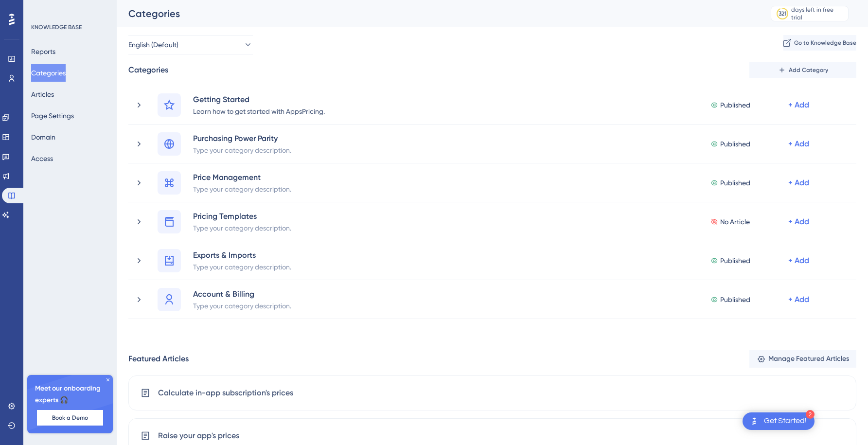 This screenshot has width=868, height=445. What do you see at coordinates (198, 436) in the screenshot?
I see `span: Raise your app's prices` at bounding box center [198, 436].